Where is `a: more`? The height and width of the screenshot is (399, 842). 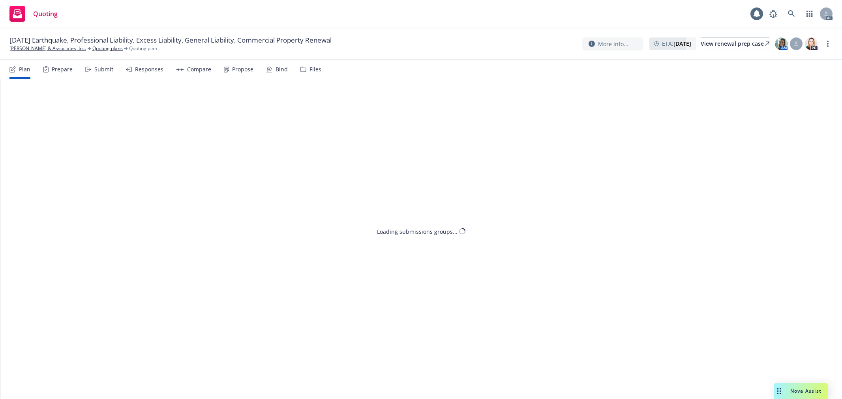
a: more is located at coordinates (827, 44).